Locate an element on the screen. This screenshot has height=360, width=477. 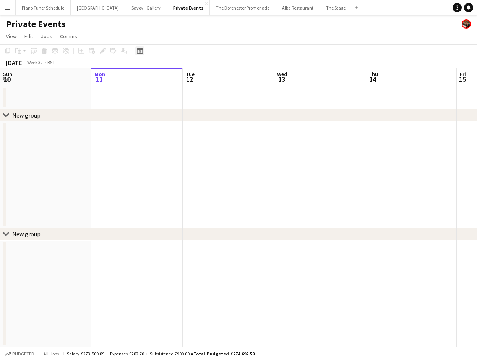
span: Edit is located at coordinates (29, 36).